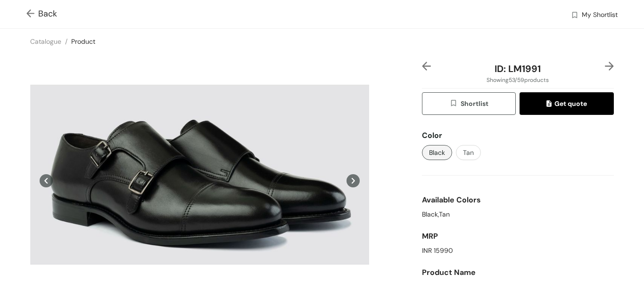 The image size is (644, 282). What do you see at coordinates (518, 69) in the screenshot?
I see `span: ID: LM1991` at bounding box center [518, 69].